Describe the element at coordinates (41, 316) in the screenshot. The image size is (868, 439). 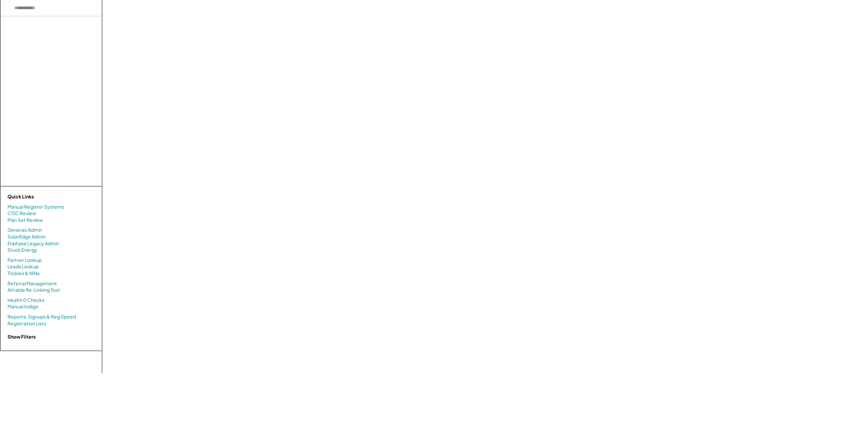
I see `a: Reports: Signups & Reg Speed` at that location.